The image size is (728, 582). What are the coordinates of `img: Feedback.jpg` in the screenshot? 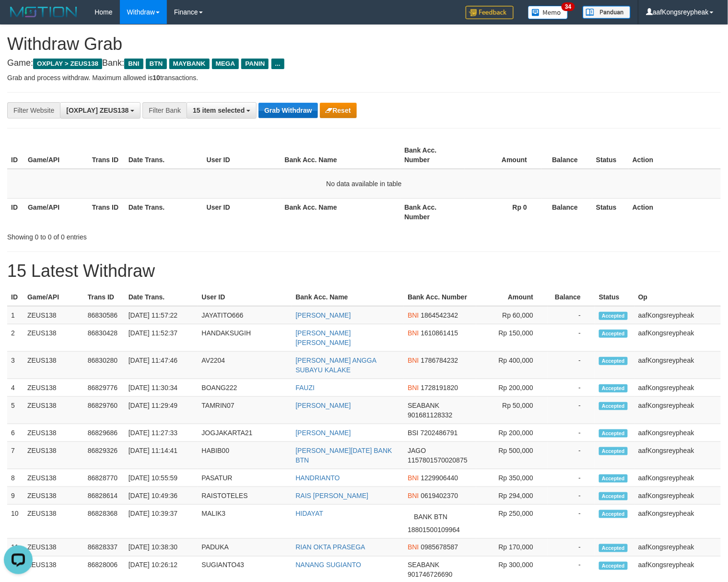 It's located at (490, 12).